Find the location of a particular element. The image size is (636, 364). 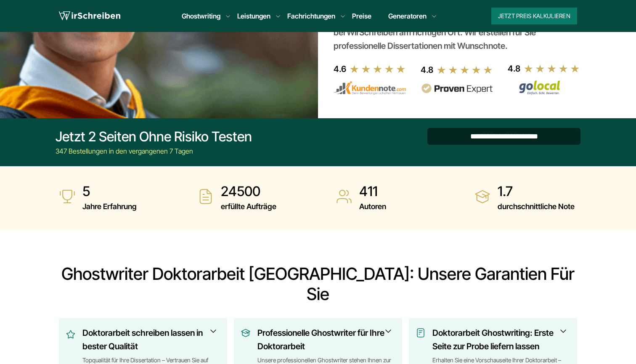

strong: 24500 is located at coordinates (249, 192).